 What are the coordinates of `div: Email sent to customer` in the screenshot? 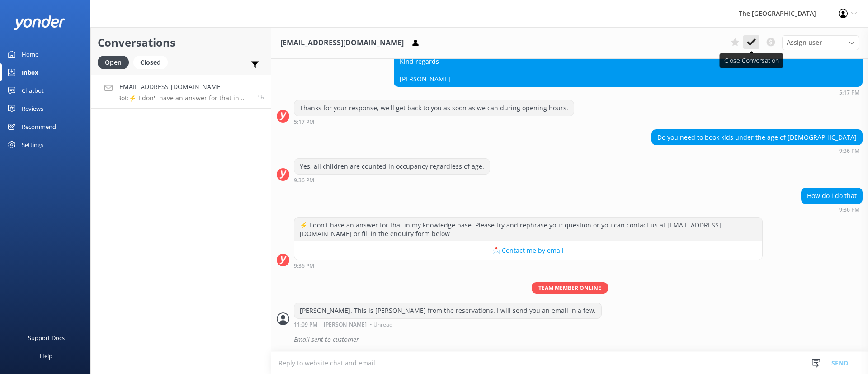 It's located at (578, 340).